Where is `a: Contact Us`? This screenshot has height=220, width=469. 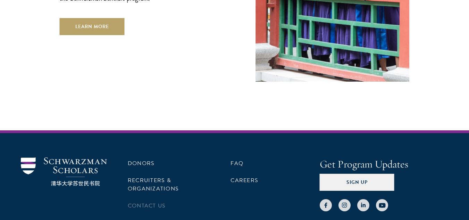
a: Contact Us is located at coordinates (147, 206).